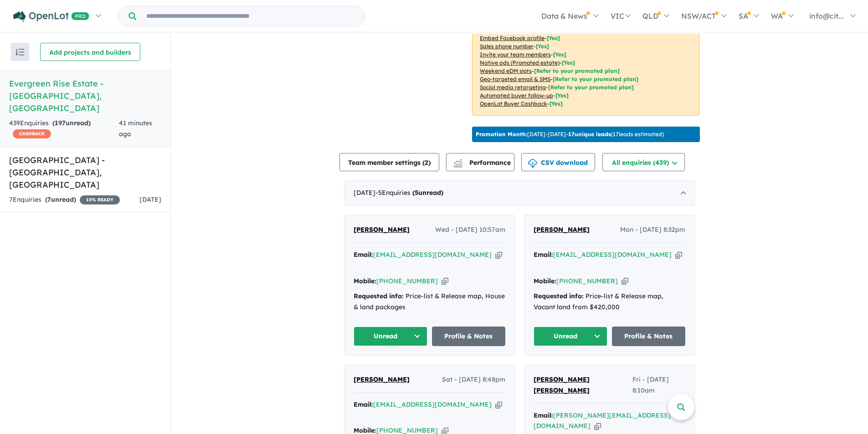  What do you see at coordinates (512, 87) in the screenshot?
I see `u: Social media retargeting` at bounding box center [512, 87].